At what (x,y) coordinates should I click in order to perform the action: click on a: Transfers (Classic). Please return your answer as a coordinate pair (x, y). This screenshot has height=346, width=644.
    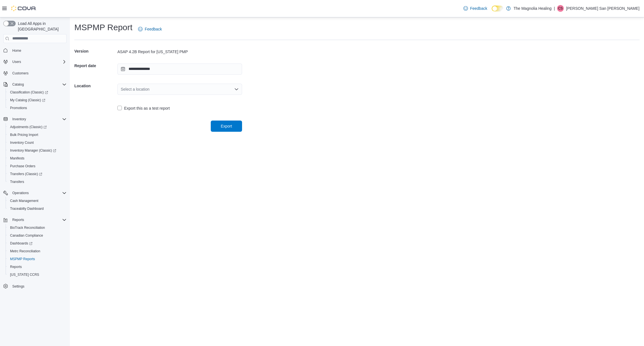
    Looking at the image, I should click on (26, 174).